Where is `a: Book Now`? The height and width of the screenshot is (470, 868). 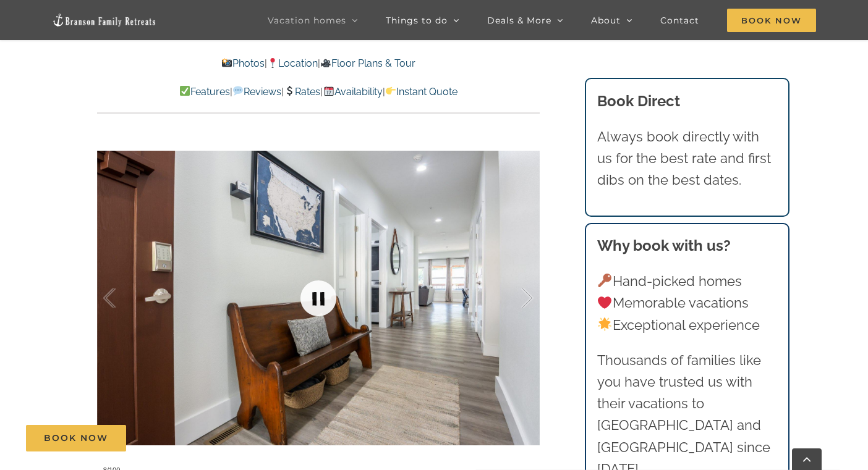 a: Book Now is located at coordinates (76, 438).